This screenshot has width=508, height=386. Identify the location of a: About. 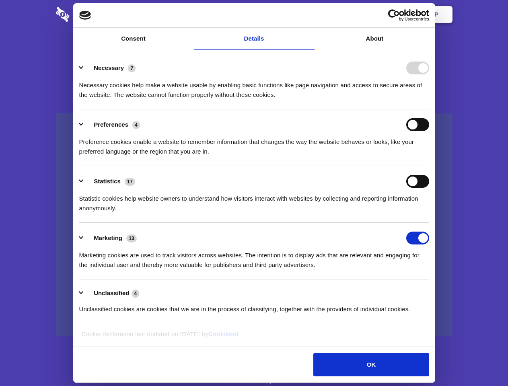
(375, 39).